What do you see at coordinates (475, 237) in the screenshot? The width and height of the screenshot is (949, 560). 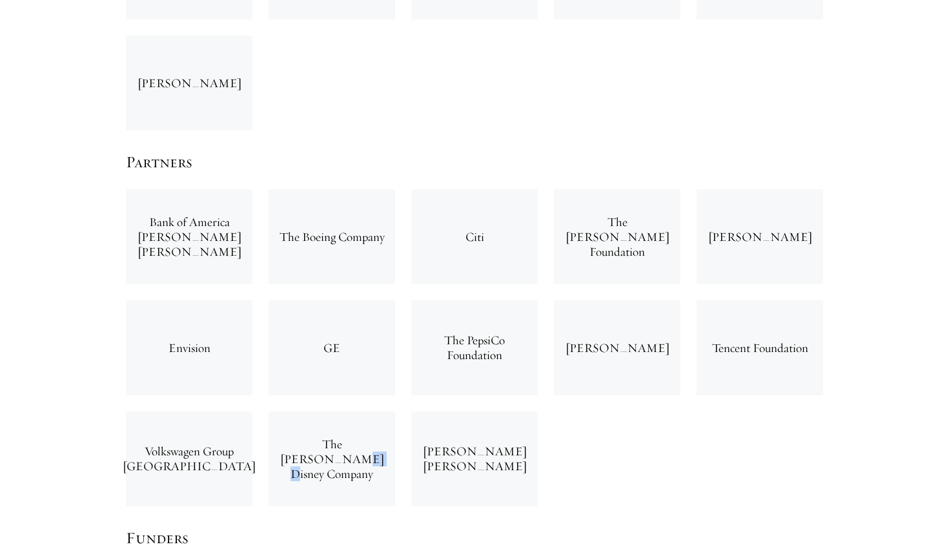 I see `div: Citi` at bounding box center [475, 237].